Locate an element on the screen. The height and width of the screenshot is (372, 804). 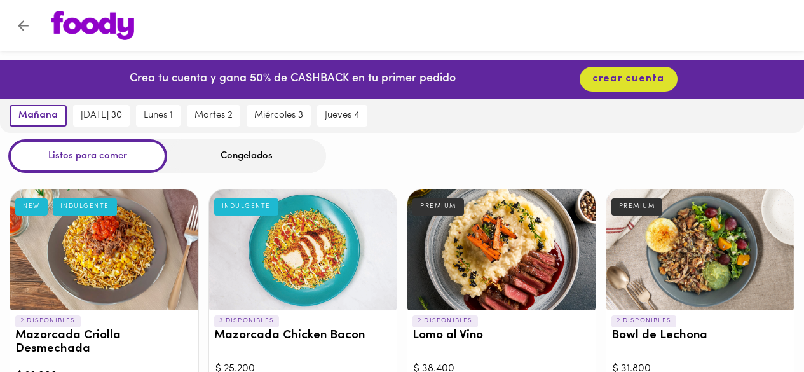
span: miércoles 3 is located at coordinates (279, 116).